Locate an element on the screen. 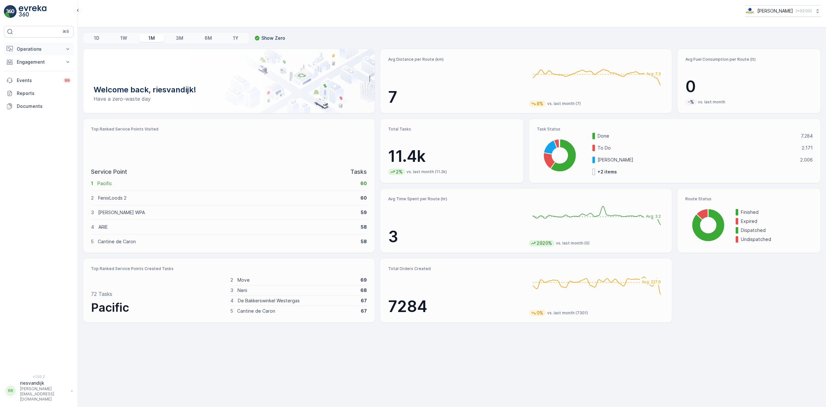 The height and width of the screenshot is (407, 826). a: Reports is located at coordinates (39, 93).